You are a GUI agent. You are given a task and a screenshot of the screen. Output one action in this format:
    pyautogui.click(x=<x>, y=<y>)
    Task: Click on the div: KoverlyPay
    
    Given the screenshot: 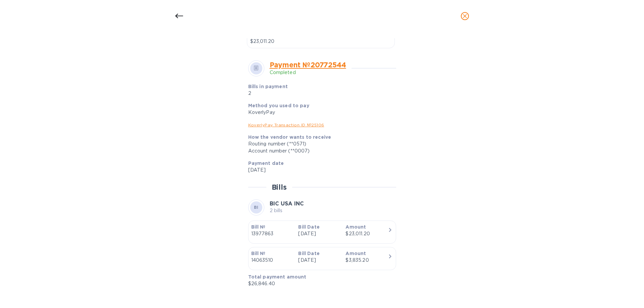 What is the action you would take?
    pyautogui.click(x=320, y=112)
    